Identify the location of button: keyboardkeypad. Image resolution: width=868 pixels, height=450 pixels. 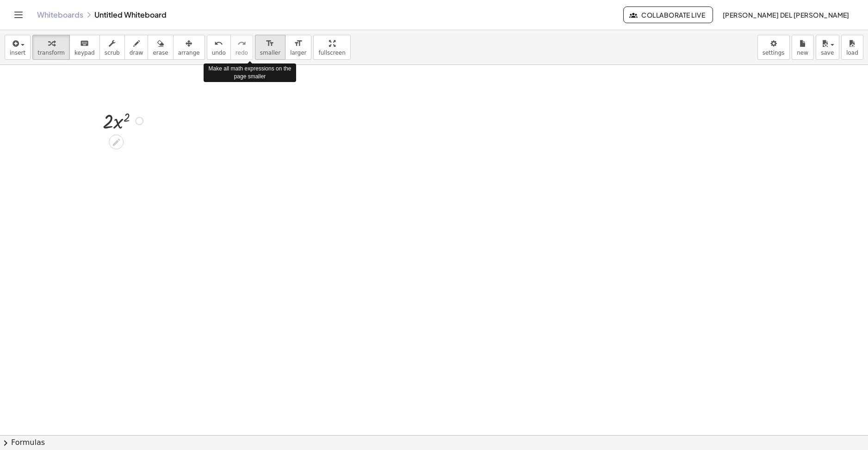
(85, 48).